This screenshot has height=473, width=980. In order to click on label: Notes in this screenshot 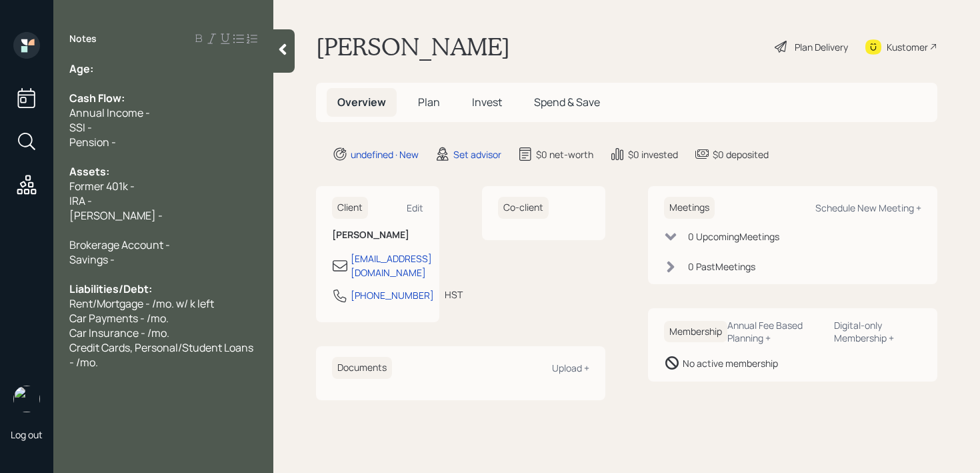, I will do `click(82, 39)`.